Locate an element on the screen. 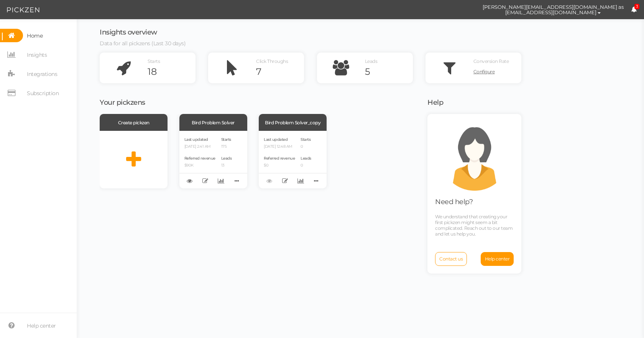  span: Your pickzens is located at coordinates (122, 102).